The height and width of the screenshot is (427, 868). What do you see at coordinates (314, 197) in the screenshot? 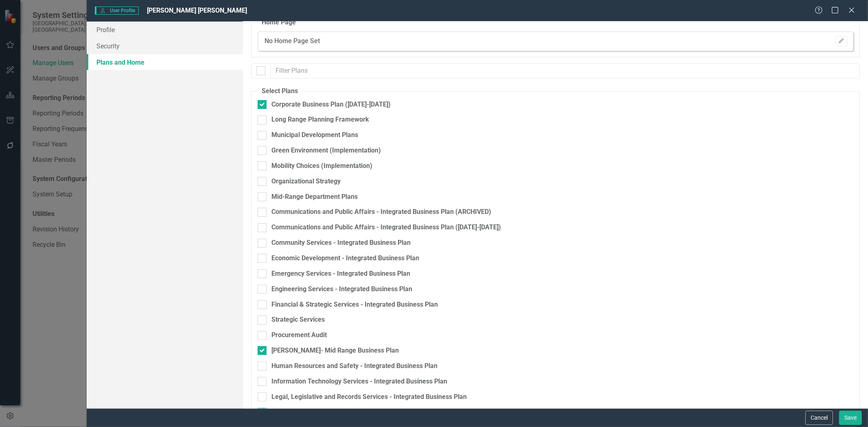
I see `div: Mid-Range Department Plans` at bounding box center [314, 197].